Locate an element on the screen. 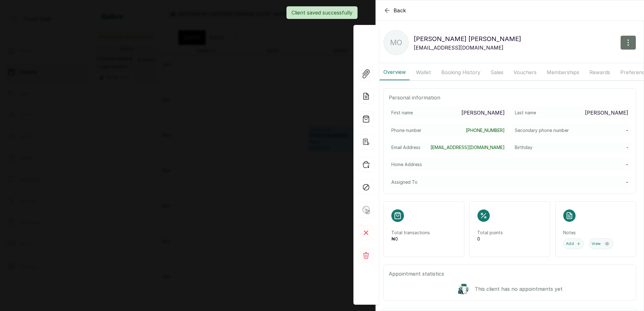 This screenshot has height=311, width=644. button: Memberships is located at coordinates (563, 72).